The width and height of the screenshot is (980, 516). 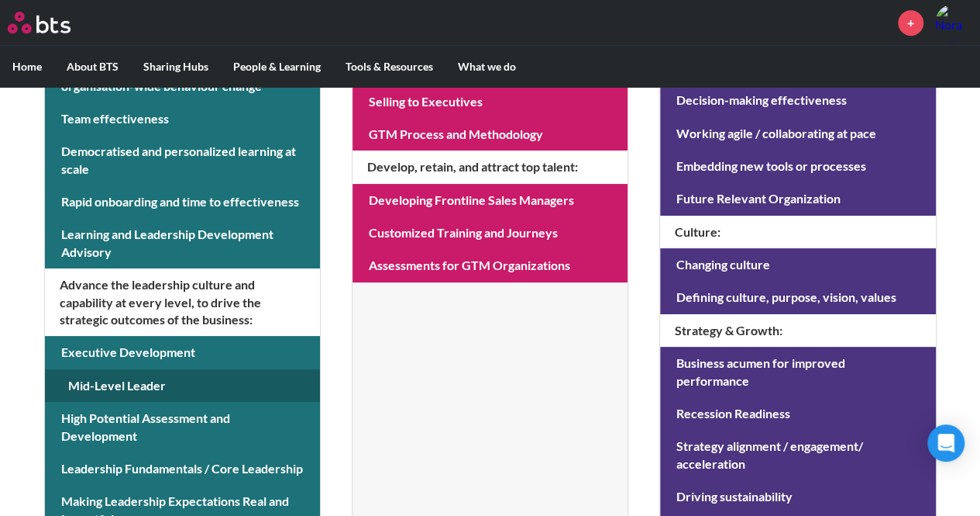 What do you see at coordinates (92, 67) in the screenshot?
I see `label: About BTS` at bounding box center [92, 67].